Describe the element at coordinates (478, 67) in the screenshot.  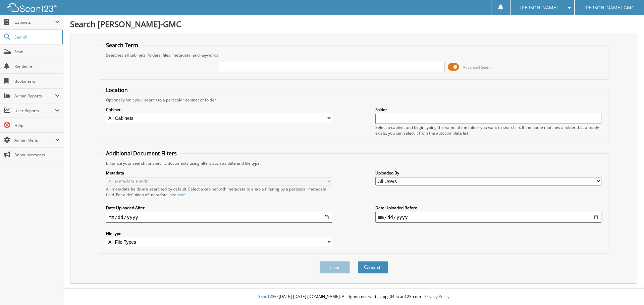
I see `span: Advanced Search` at that location.